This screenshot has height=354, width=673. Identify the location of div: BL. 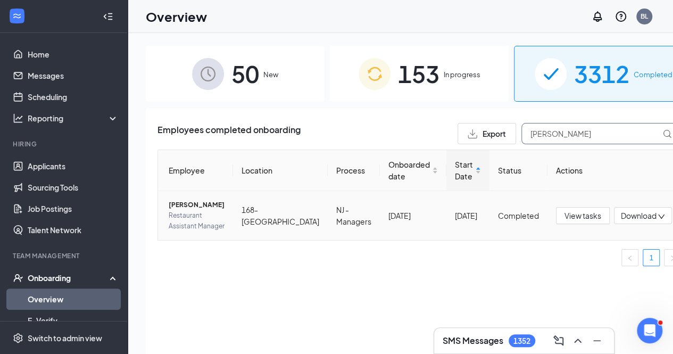
(645, 16).